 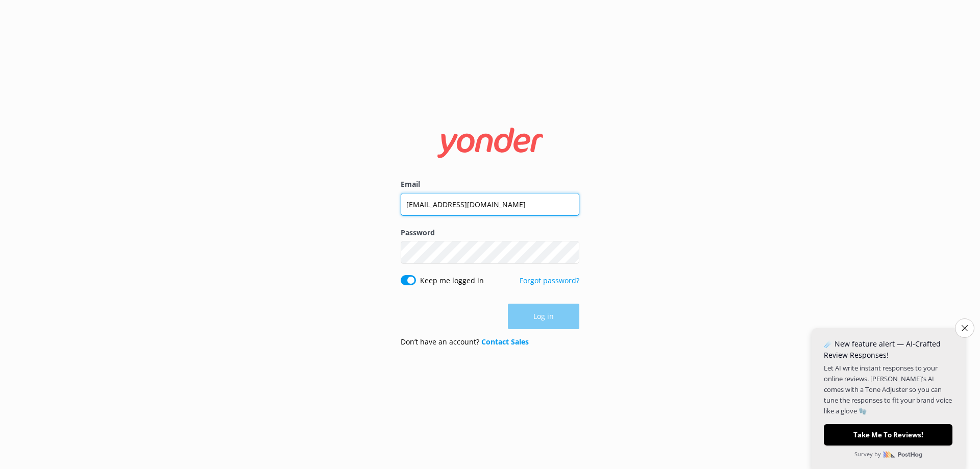 What do you see at coordinates (452, 281) in the screenshot?
I see `label: Keep me logged in` at bounding box center [452, 281].